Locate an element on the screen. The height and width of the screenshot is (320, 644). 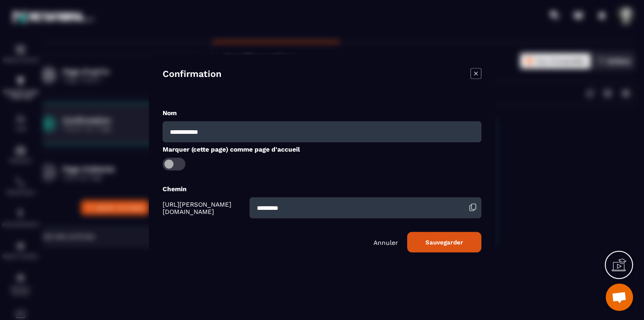
label: Nom is located at coordinates (170, 113).